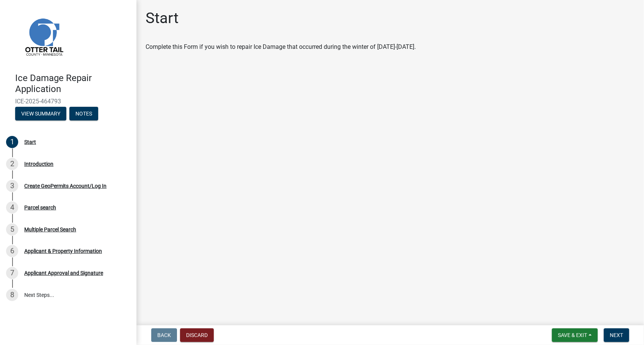 The image size is (644, 345). Describe the element at coordinates (84, 114) in the screenshot. I see `wm-modal-confirm: Notes` at that location.